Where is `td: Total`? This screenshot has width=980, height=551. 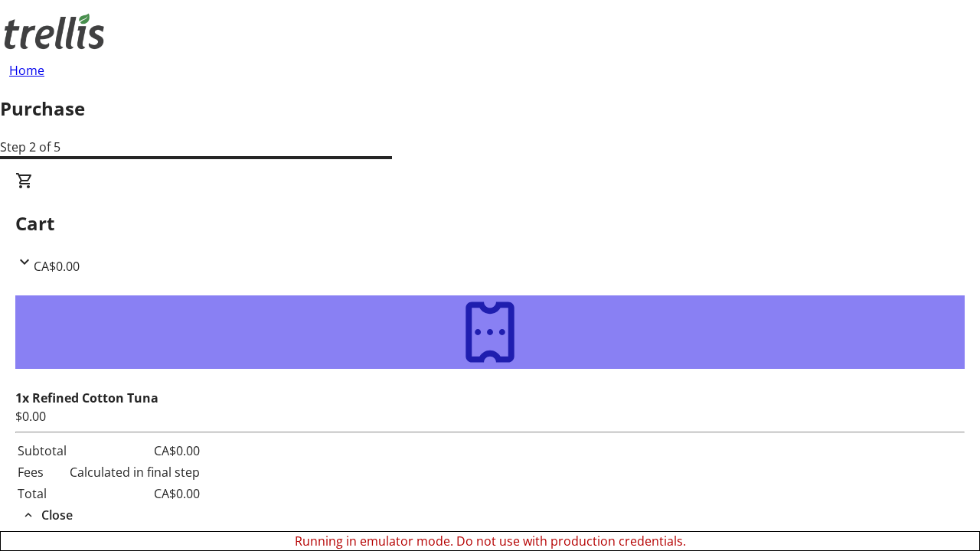 td: Total is located at coordinates (42, 494).